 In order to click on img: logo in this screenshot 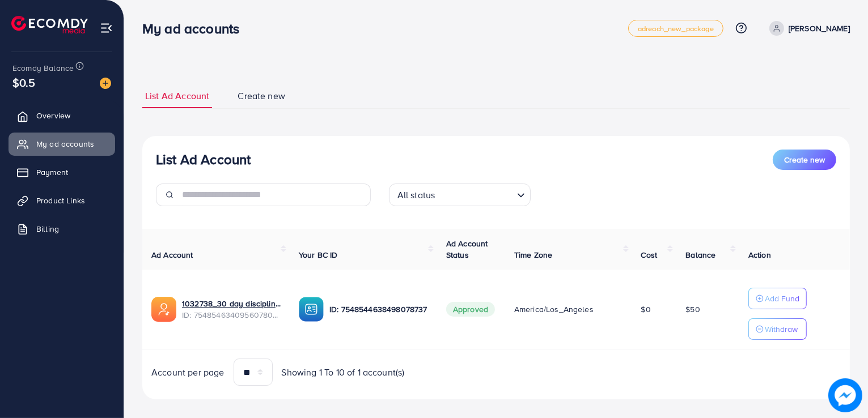, I will do `click(50, 24)`.